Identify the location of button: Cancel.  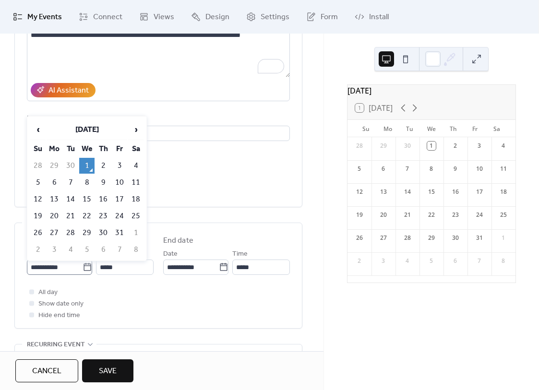
(47, 371).